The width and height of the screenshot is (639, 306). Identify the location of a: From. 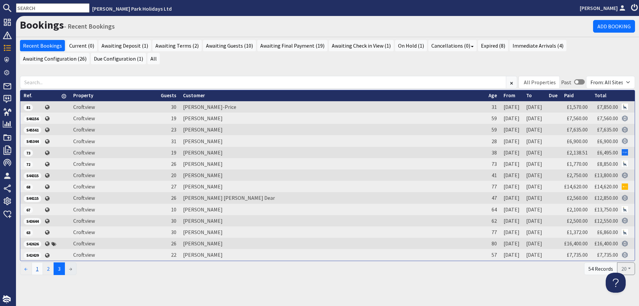
(509, 95).